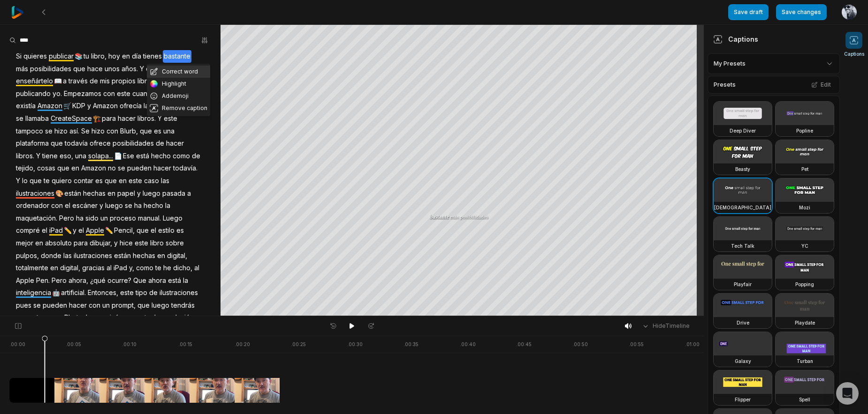  Describe the element at coordinates (137, 318) in the screenshot. I see `span: aumentar` at that location.